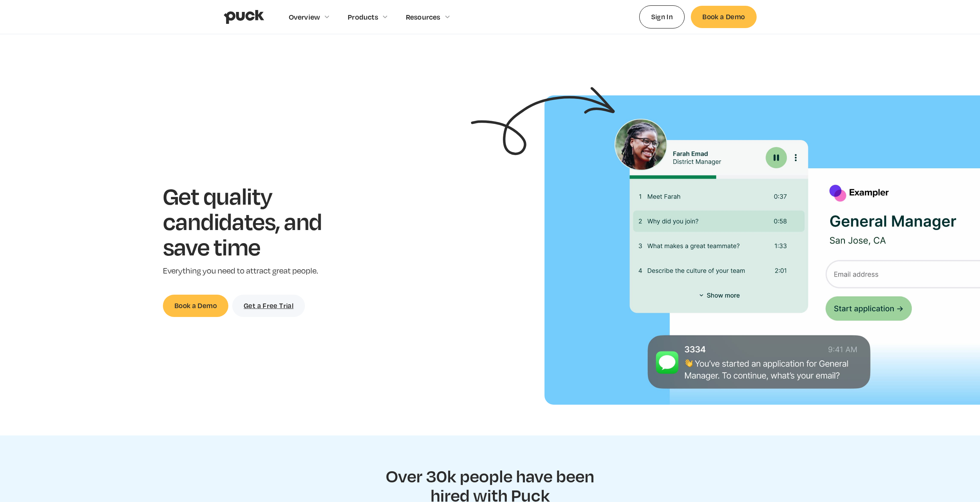 The width and height of the screenshot is (980, 502). Describe the element at coordinates (662, 17) in the screenshot. I see `a: Sign In` at that location.